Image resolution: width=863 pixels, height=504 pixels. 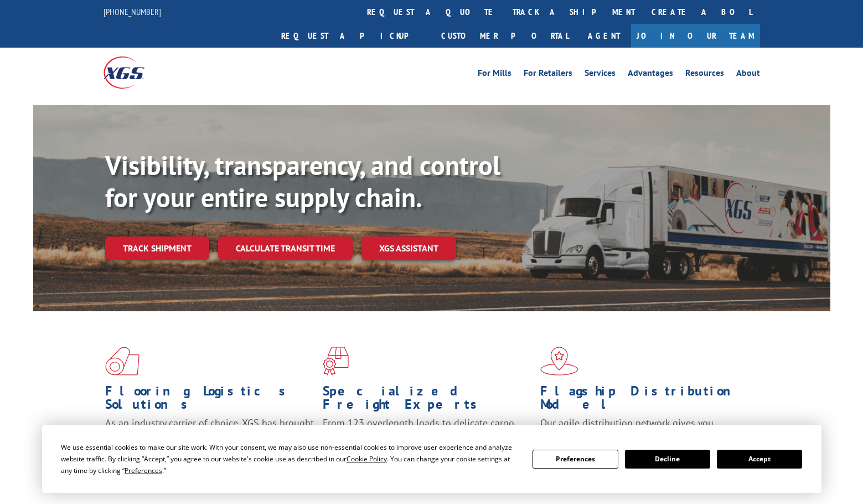 I want to click on a: Agent, so click(x=604, y=35).